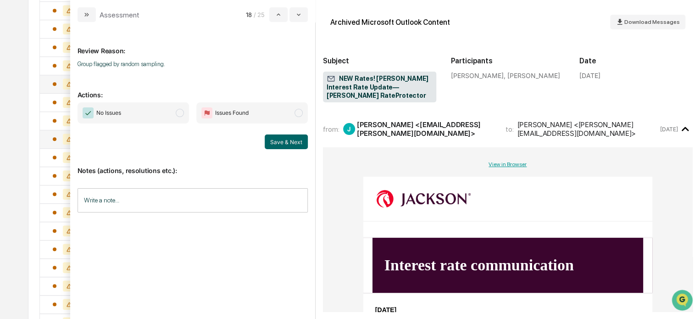 This screenshot has height=319, width=700. What do you see at coordinates (11, 11) in the screenshot?
I see `img: f2157a4c-a0d3-4daa-907e-bb6f0de503a5-1751232295721` at bounding box center [11, 11].